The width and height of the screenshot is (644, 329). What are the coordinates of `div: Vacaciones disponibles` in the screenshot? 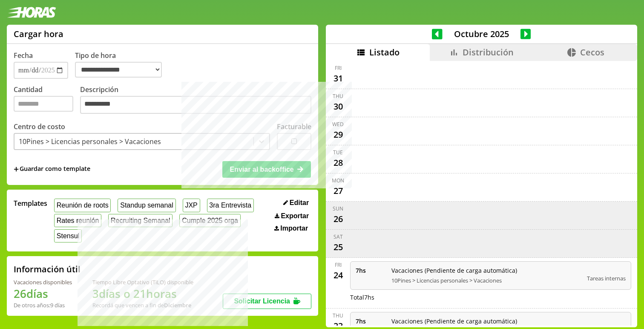 It's located at (43, 282).